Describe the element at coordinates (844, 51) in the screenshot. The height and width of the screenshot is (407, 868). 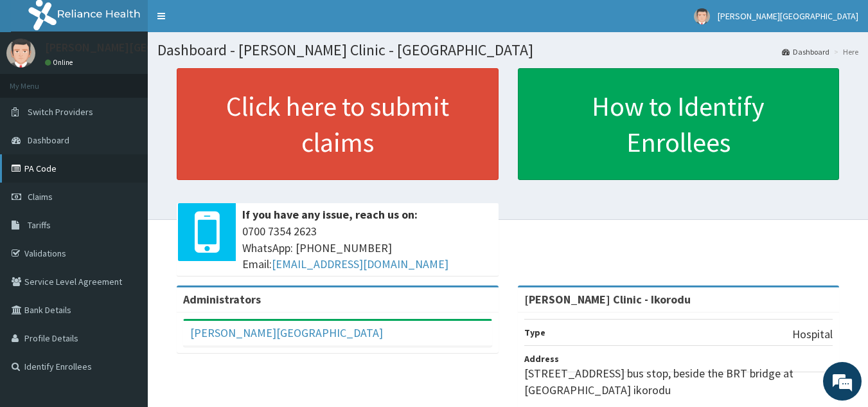
I see `li: Here` at that location.